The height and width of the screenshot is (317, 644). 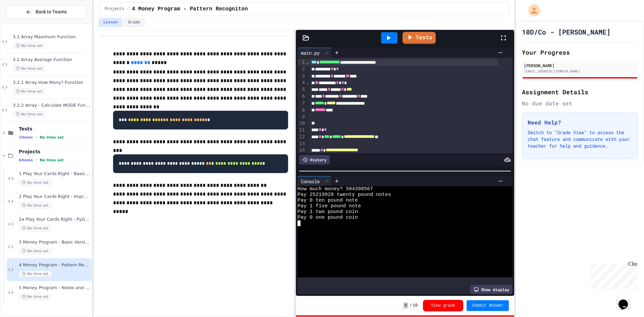 What do you see at coordinates (344, 195) in the screenshot?
I see `span: Pay 25219928 twenty pound notes` at bounding box center [344, 195].